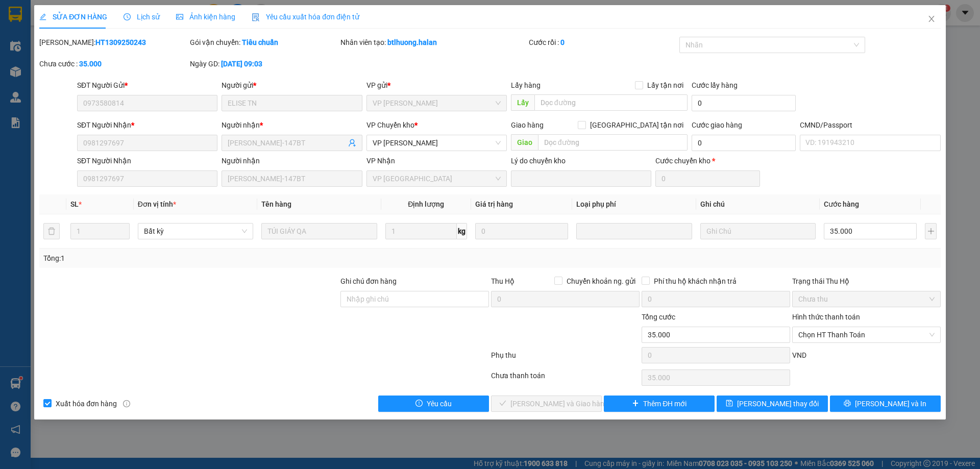 The width and height of the screenshot is (980, 469). Describe the element at coordinates (414, 299) in the screenshot. I see `input: Ghi chú đơn hàng` at that location.